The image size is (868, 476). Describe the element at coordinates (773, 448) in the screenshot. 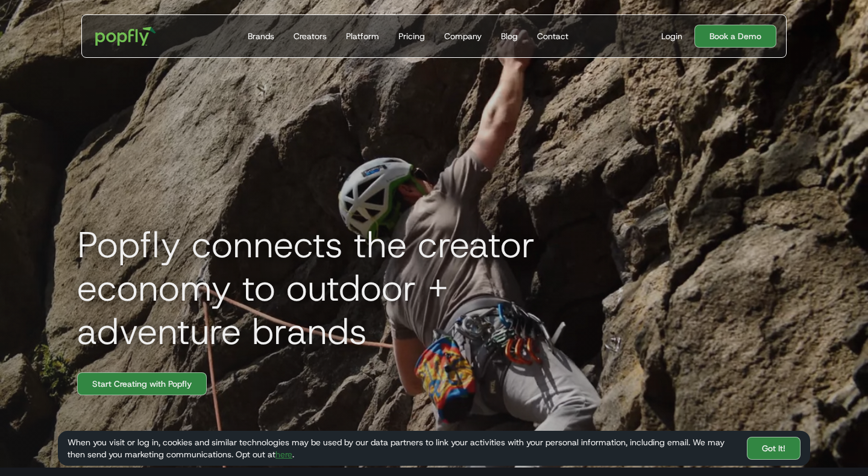

I see `a: Got It!` at that location.